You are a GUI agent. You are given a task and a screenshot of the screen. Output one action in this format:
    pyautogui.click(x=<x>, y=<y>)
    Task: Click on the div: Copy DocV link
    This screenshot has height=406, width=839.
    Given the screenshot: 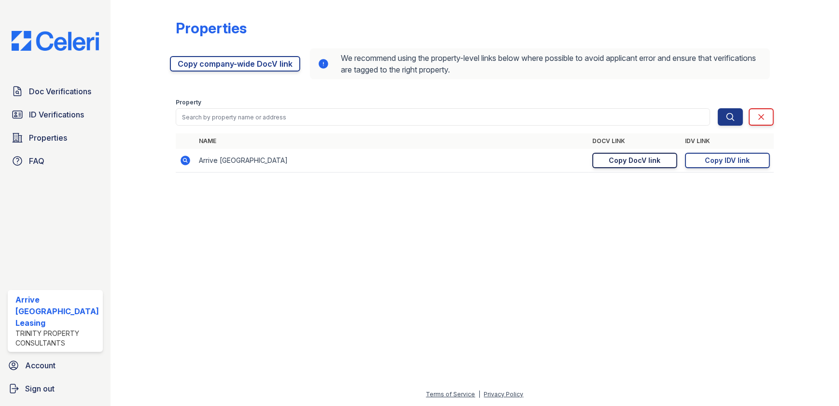 What is the action you would take?
    pyautogui.click(x=635, y=160)
    